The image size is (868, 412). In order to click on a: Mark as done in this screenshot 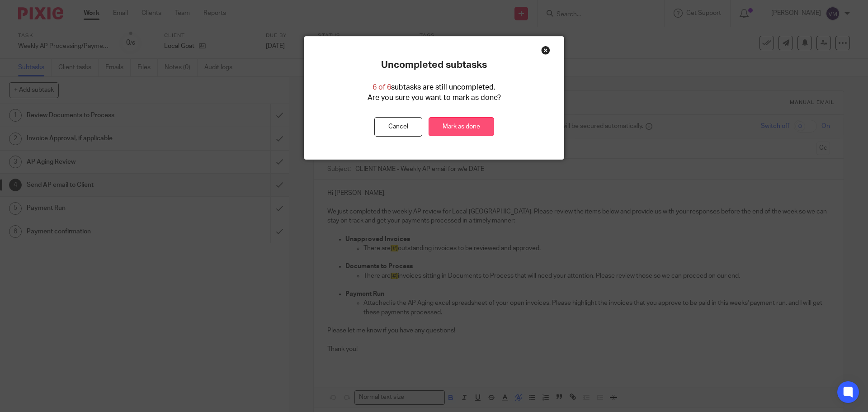, I will do `click(461, 127)`.